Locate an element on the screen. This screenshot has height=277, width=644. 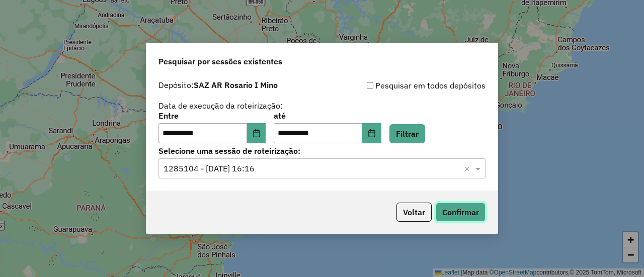
button: Voltar is located at coordinates (414, 212).